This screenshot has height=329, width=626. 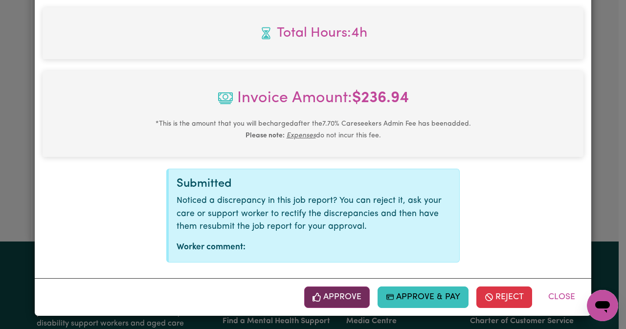 What do you see at coordinates (381, 98) in the screenshot?
I see `b: $ 236.94` at bounding box center [381, 98].